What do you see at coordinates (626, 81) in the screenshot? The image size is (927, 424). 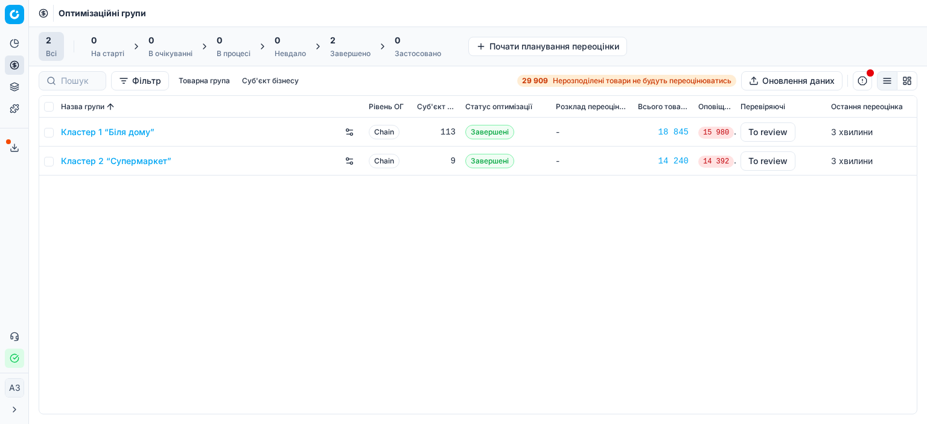 I see `a: 29 909Нерозподілені товари не будуть переоцінюватись` at bounding box center [626, 81].